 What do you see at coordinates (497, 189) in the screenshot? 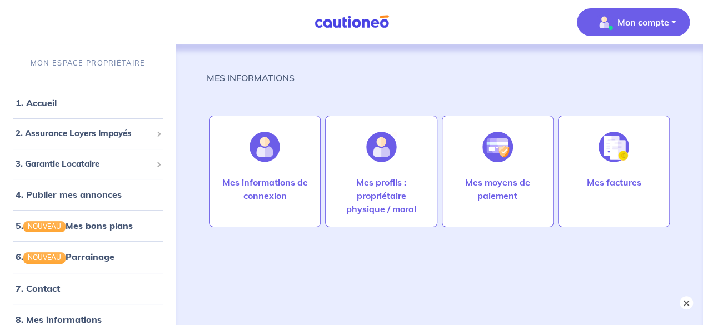
I see `p: Mes moyens de paiement` at bounding box center [497, 189].